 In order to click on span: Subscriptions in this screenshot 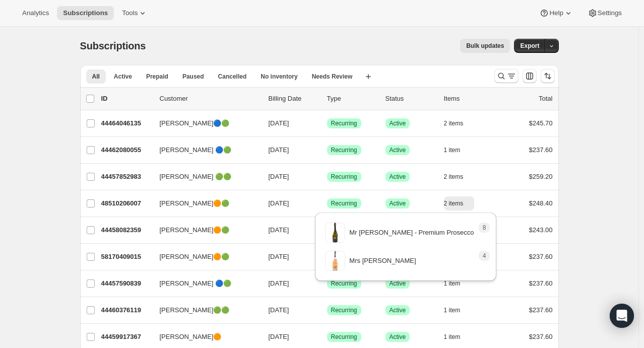, I will do `click(113, 46)`.